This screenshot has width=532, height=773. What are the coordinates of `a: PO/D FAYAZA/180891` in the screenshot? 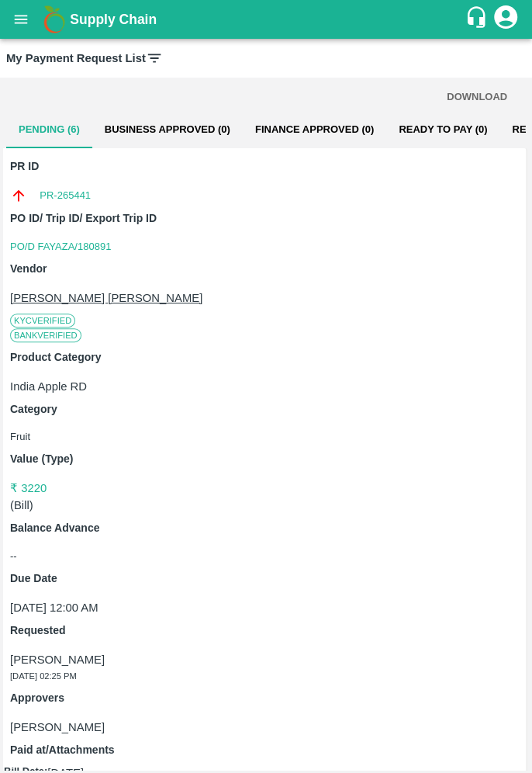 It's located at (60, 246).